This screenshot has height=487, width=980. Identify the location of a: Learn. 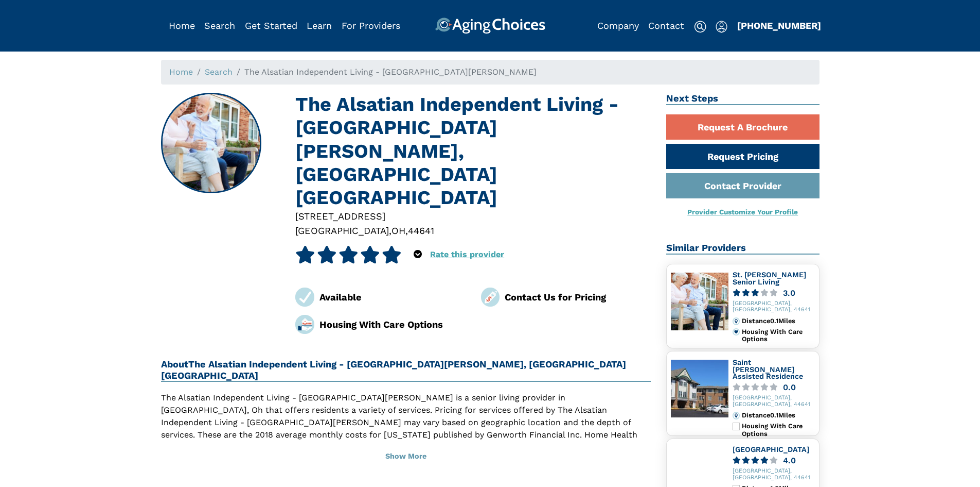
(319, 25).